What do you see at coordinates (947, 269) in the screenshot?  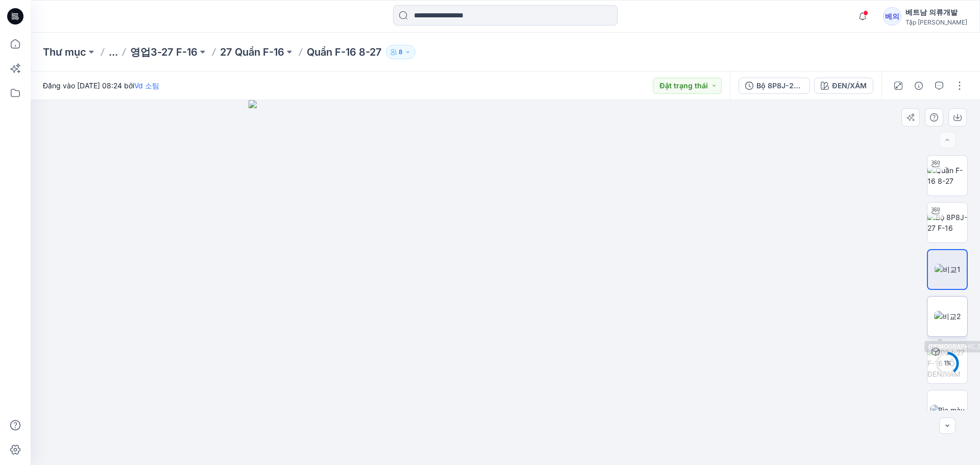 I see `img: 비교1` at bounding box center [947, 269].